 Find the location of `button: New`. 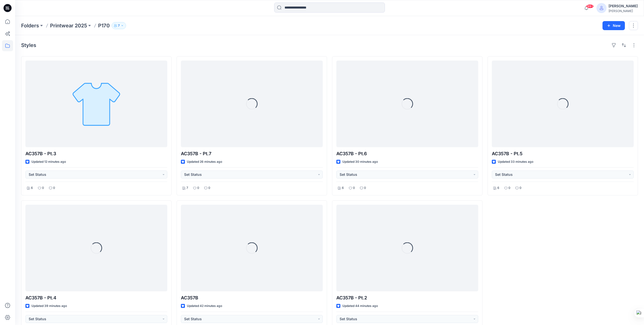

button: New is located at coordinates (613, 26).